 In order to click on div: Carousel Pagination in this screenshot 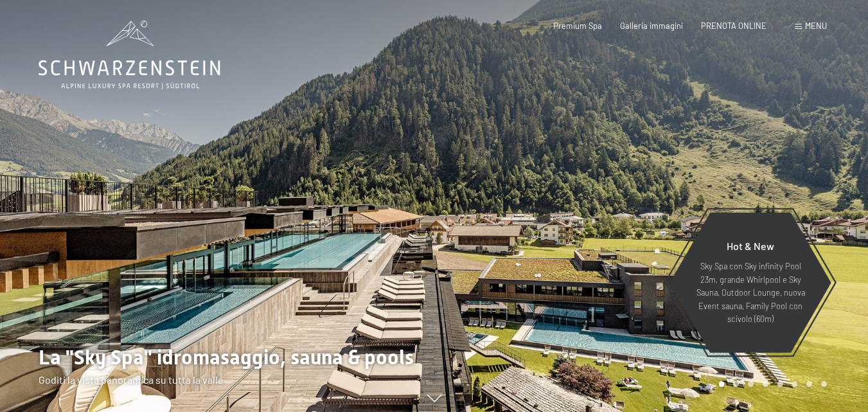, I will do `click(771, 384)`.